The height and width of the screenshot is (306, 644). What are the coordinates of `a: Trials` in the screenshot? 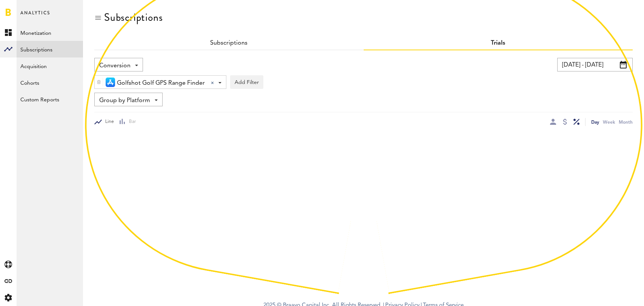 It's located at (498, 43).